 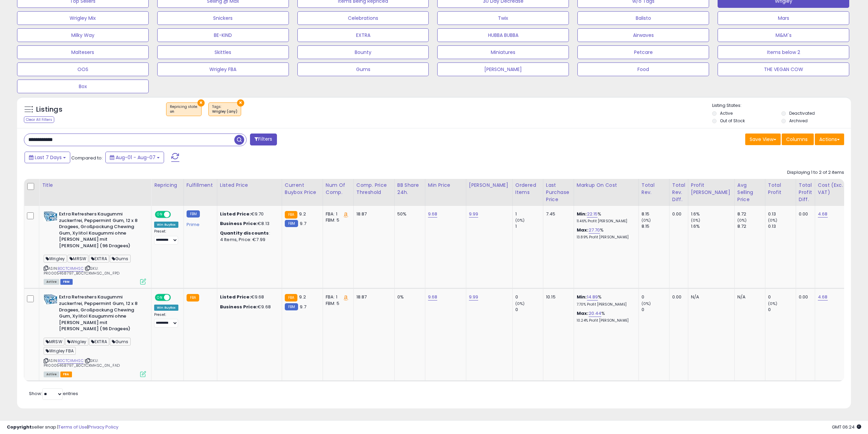 What do you see at coordinates (338, 189) in the screenshot?
I see `div: Num of Comp.` at bounding box center [338, 189].